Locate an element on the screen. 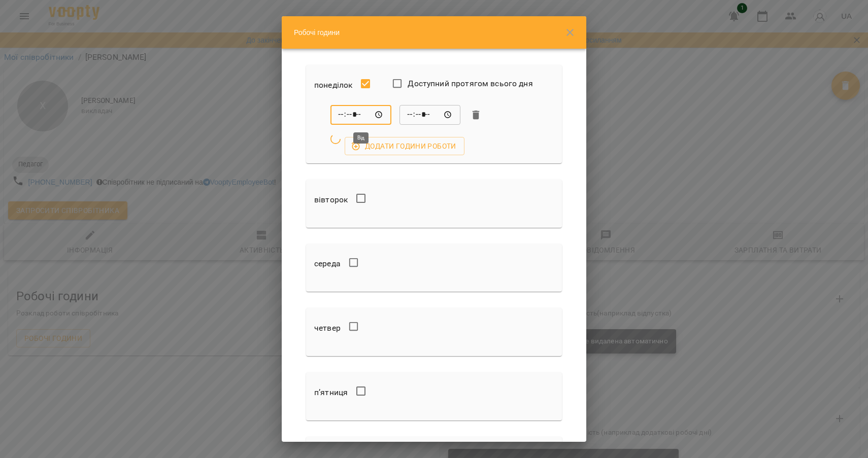 This screenshot has width=868, height=458. h6: п’ятниця is located at coordinates (331, 393).